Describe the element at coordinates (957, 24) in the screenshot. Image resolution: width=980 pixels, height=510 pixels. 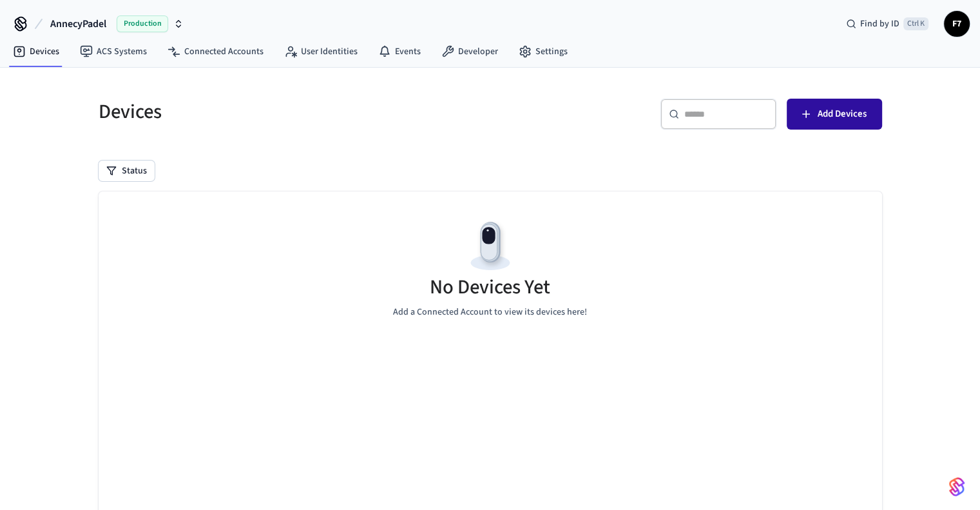
I see `span: F7` at that location.